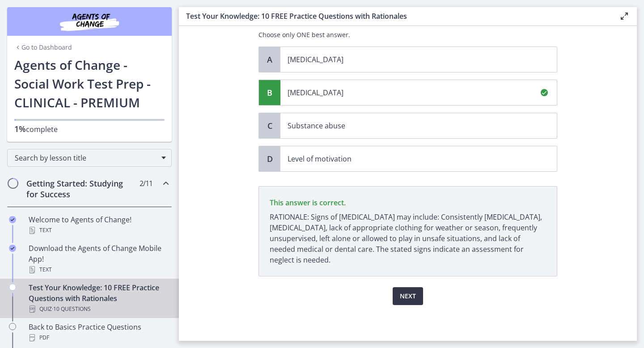 This screenshot has height=348, width=644. Describe the element at coordinates (269, 126) in the screenshot. I see `span: C` at that location.